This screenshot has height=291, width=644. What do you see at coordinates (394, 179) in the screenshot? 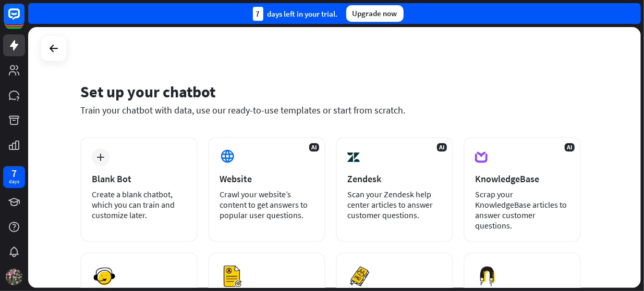
I see `div: Zendesk` at bounding box center [394, 179].